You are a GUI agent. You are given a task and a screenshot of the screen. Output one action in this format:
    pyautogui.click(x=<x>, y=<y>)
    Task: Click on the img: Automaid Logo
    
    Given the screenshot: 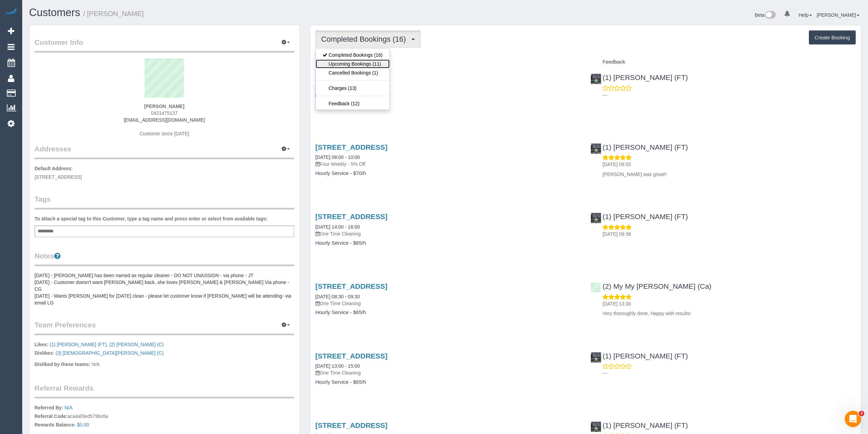 What is the action you would take?
    pyautogui.click(x=11, y=12)
    